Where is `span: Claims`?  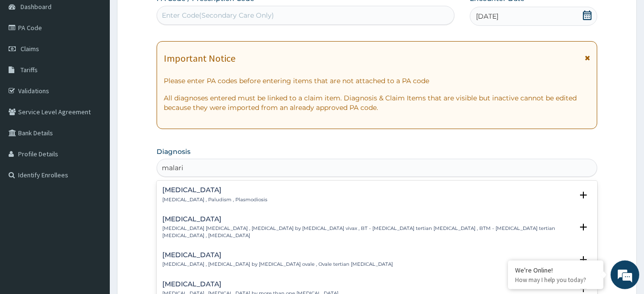
span: Claims is located at coordinates (30, 49).